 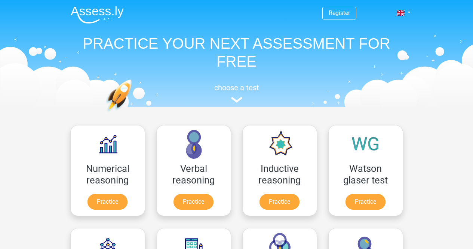 I want to click on a: choose a test, so click(x=237, y=93).